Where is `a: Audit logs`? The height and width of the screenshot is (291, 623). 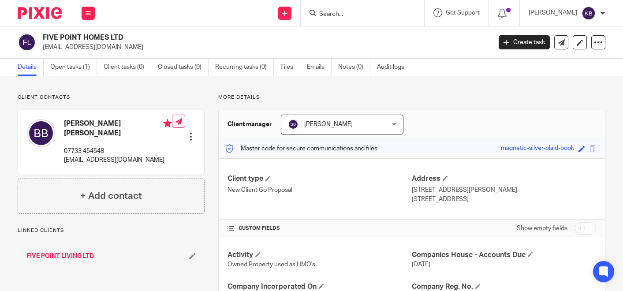
a: Audit logs is located at coordinates (394, 67).